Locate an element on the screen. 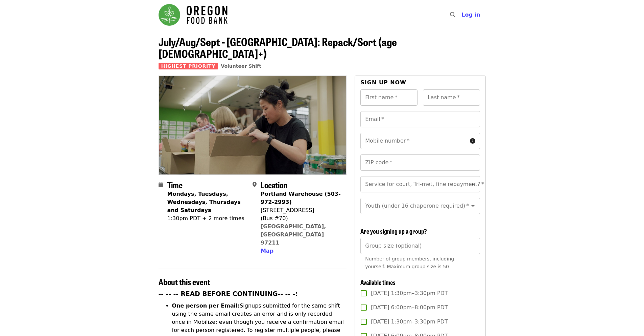 The width and height of the screenshot is (644, 336). button: Log in is located at coordinates (470, 15).